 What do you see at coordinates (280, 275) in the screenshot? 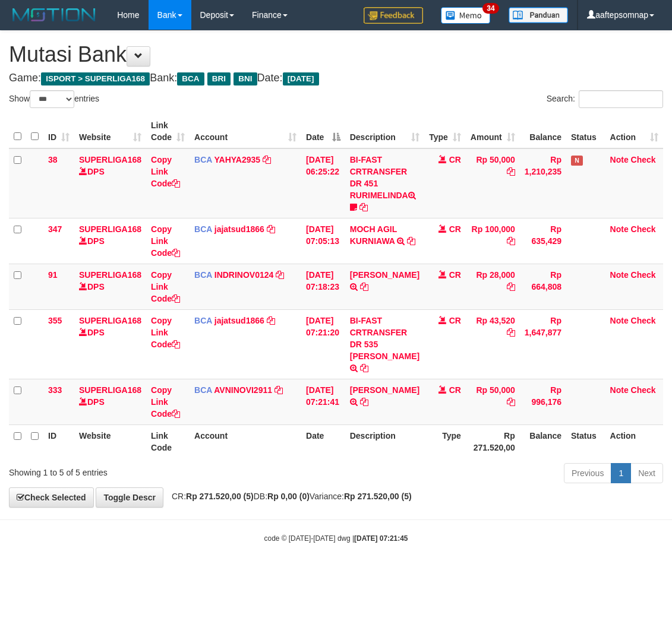
I see `a: Copy INDRINOV0124 to clipboard` at bounding box center [280, 275].